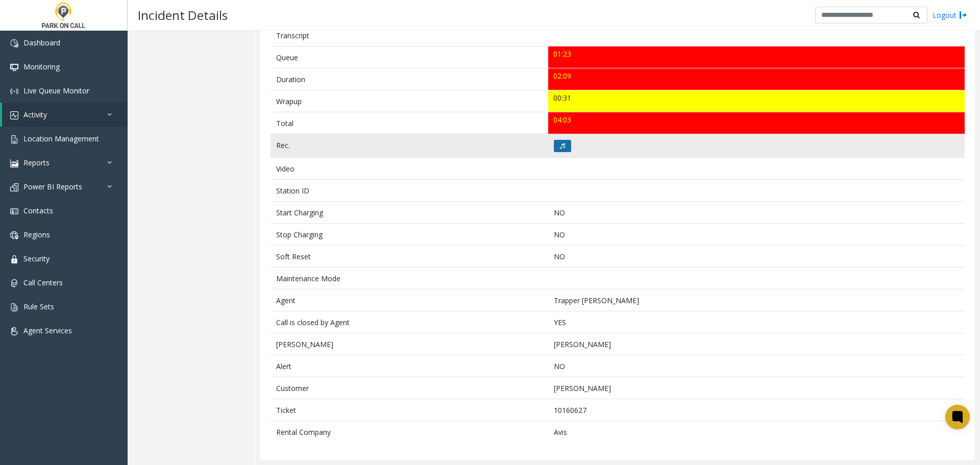 Image resolution: width=980 pixels, height=465 pixels. Describe the element at coordinates (757, 410) in the screenshot. I see `td: 10160627` at that location.